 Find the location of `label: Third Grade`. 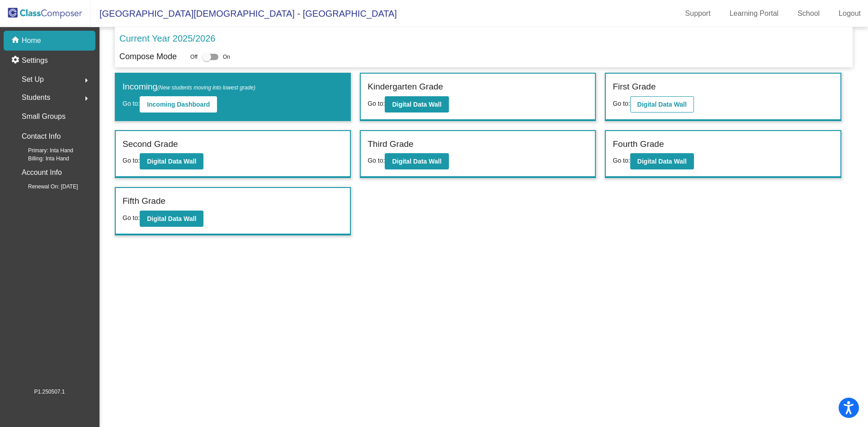

label: Third Grade is located at coordinates (390, 144).